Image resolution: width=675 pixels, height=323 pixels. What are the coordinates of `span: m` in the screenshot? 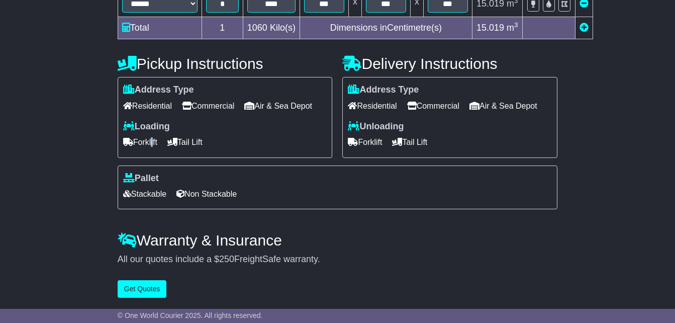 It's located at (512, 28).